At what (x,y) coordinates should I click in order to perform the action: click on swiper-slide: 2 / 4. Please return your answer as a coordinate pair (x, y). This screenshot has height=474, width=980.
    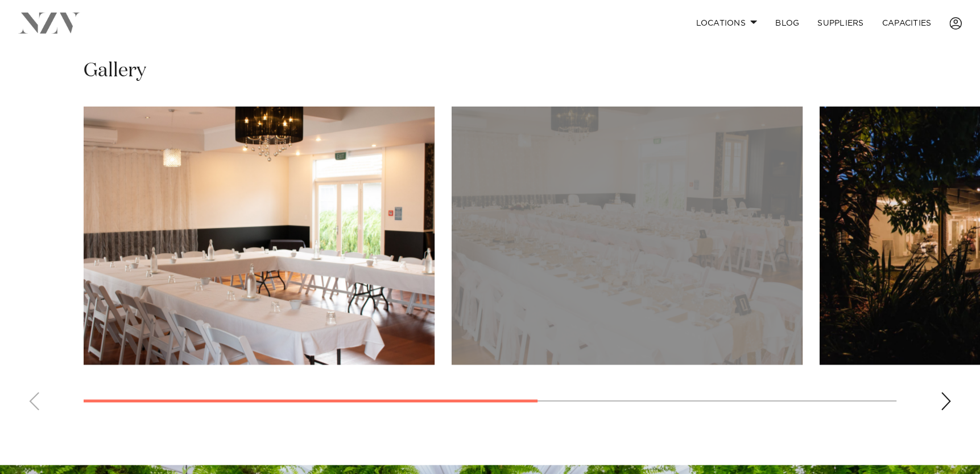
    Looking at the image, I should click on (627, 235).